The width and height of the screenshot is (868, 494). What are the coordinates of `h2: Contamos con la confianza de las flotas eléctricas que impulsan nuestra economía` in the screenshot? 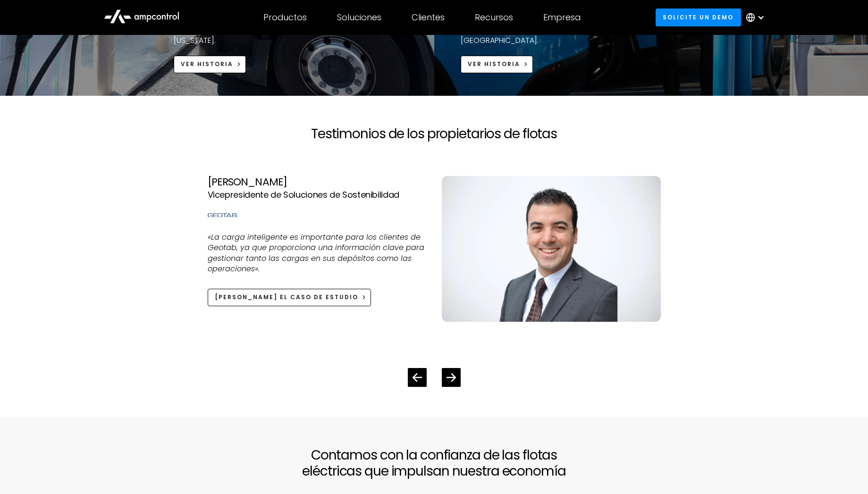 It's located at (434, 463).